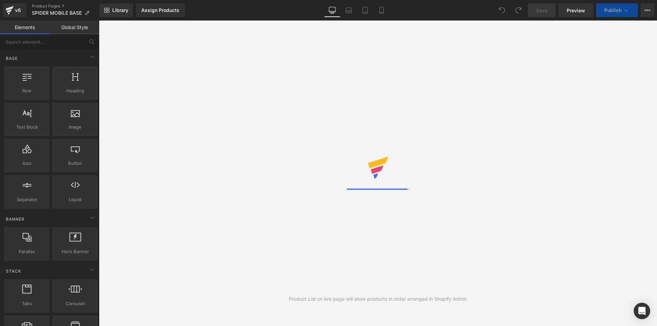  What do you see at coordinates (27, 163) in the screenshot?
I see `span: Icon` at bounding box center [27, 163].